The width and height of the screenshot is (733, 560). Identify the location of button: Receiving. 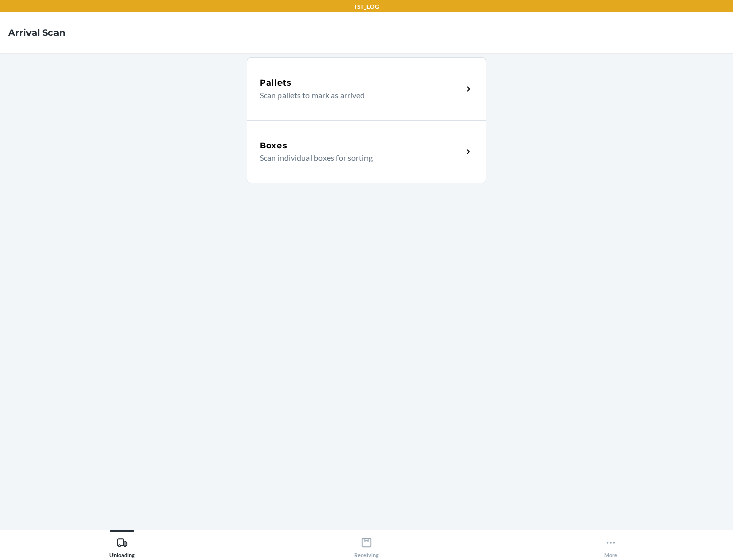
(367, 544).